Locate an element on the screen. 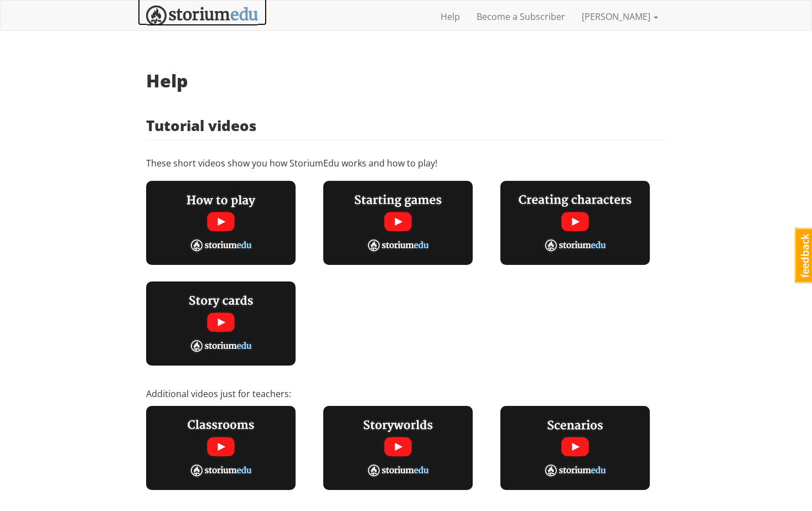  img: Setting up classrooms (rostering) is located at coordinates (221, 448).